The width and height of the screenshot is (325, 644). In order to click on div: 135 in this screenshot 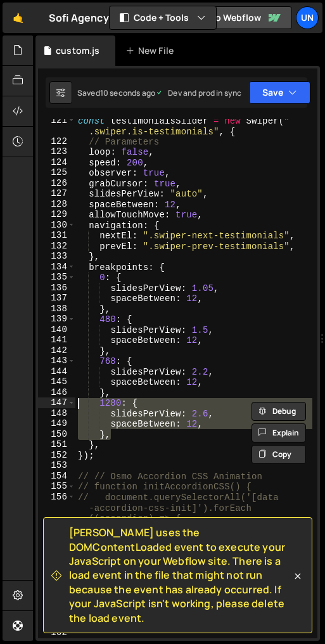, I will do `click(56, 277)`.